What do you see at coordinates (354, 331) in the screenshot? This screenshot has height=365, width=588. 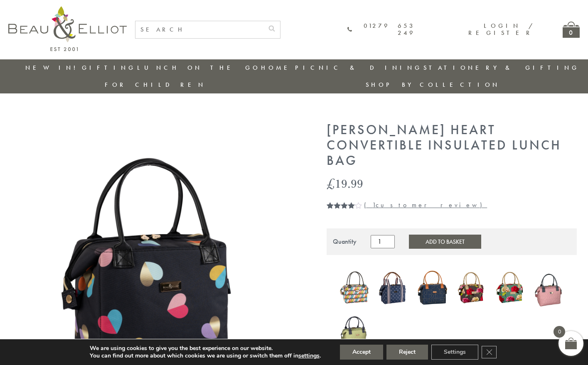 I see `img: Oxford quilted lunch bag pistachio` at bounding box center [354, 331].